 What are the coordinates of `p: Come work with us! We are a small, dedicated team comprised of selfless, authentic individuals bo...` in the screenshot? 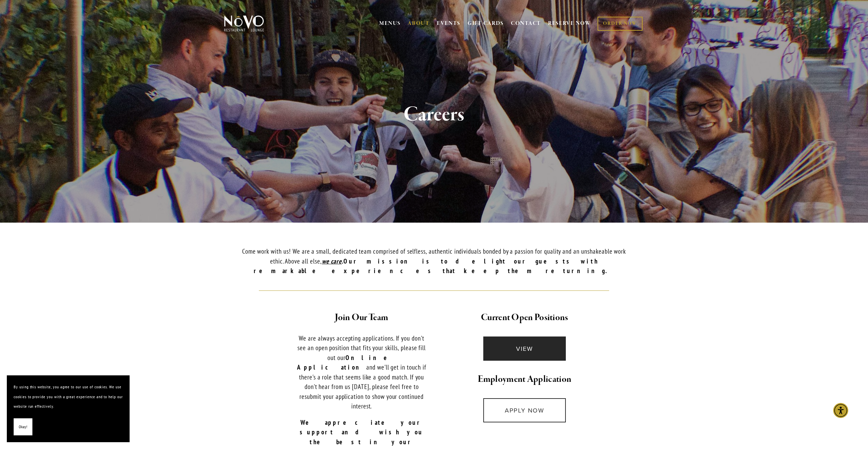 It's located at (434, 261).